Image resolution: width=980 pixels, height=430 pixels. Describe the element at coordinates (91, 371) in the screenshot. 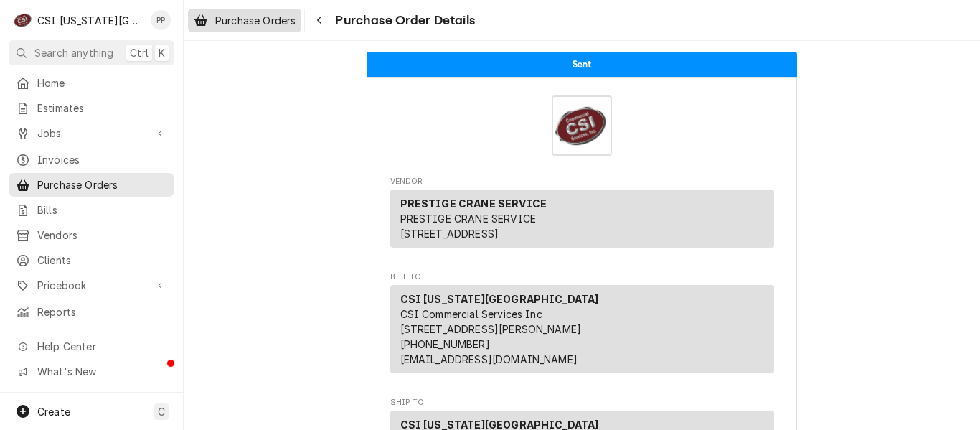

I see `a: Go to What's New` at that location.